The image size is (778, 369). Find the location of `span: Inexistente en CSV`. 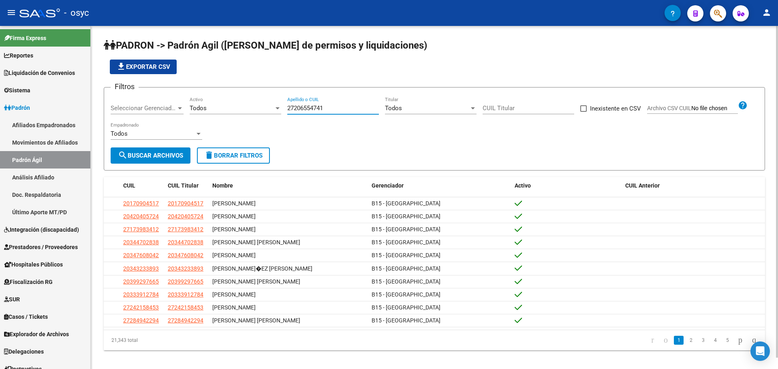

span: Inexistente en CSV is located at coordinates (615, 109).